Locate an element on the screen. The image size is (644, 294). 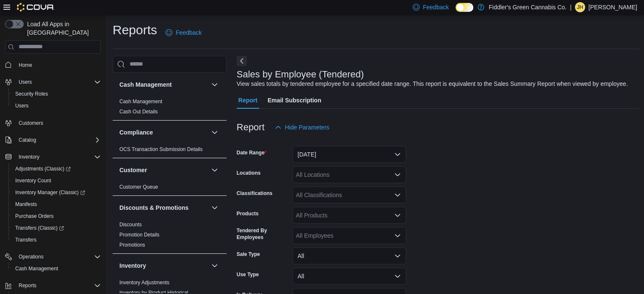
span: OCS Transaction Submission Details is located at coordinates (161, 149).